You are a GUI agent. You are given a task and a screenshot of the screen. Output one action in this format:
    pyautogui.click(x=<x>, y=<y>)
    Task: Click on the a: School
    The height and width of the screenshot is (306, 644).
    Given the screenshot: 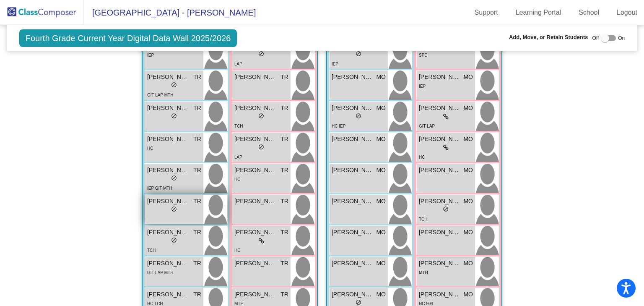 What is the action you would take?
    pyautogui.click(x=588, y=12)
    